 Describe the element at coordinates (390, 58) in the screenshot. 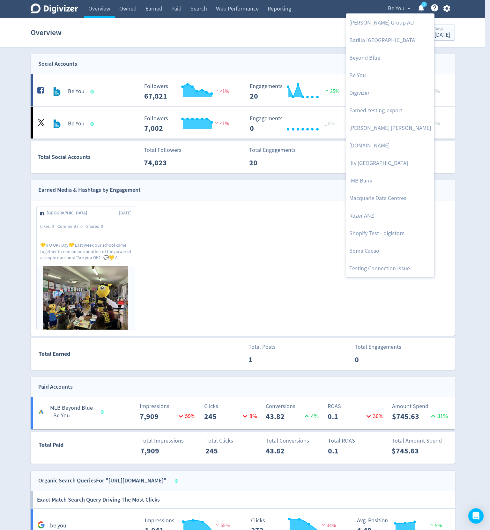

I see `a: Beyond Blue` at that location.